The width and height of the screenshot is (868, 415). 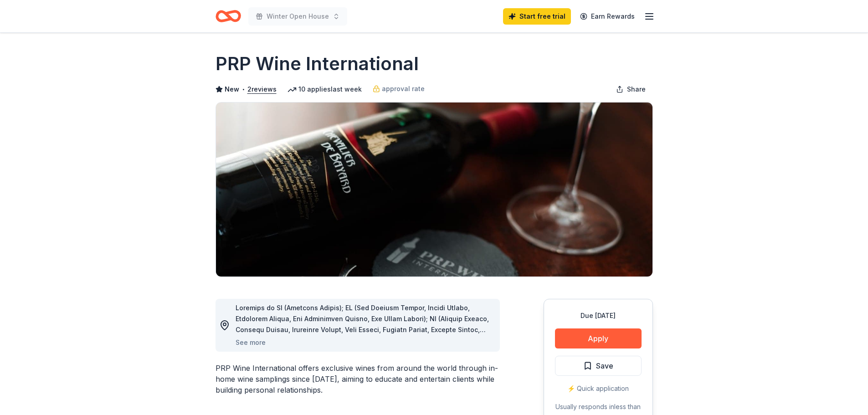 What do you see at coordinates (297, 16) in the screenshot?
I see `span: Winter Open House` at bounding box center [297, 16].